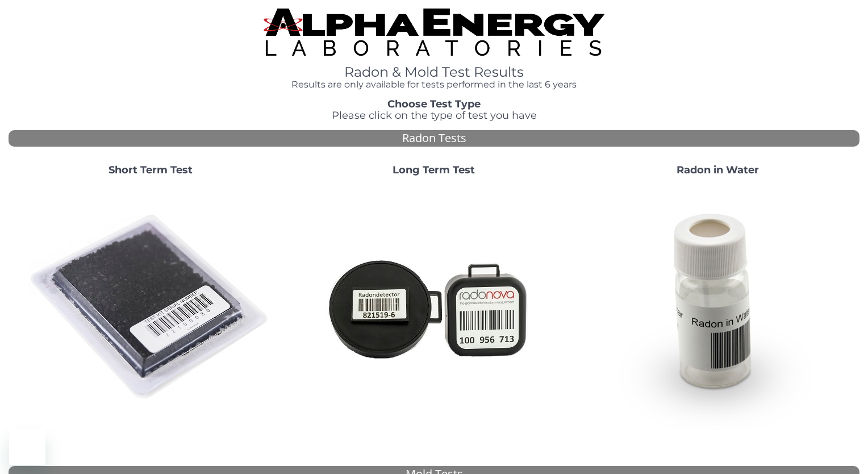 Image resolution: width=868 pixels, height=474 pixels. What do you see at coordinates (434, 307) in the screenshot?
I see `img: Radtrak2vsRadtrak3.jpg` at bounding box center [434, 307].